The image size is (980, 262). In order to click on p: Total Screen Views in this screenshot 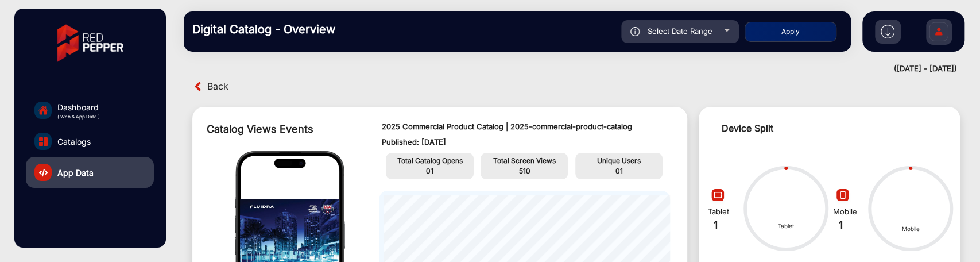, I will do `click(524, 161)`.